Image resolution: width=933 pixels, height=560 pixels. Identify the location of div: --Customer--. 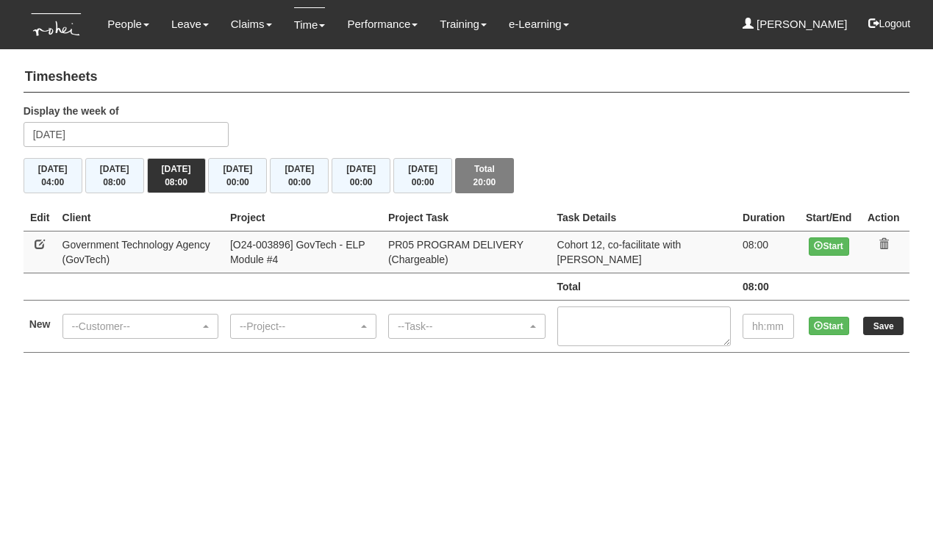
(136, 326).